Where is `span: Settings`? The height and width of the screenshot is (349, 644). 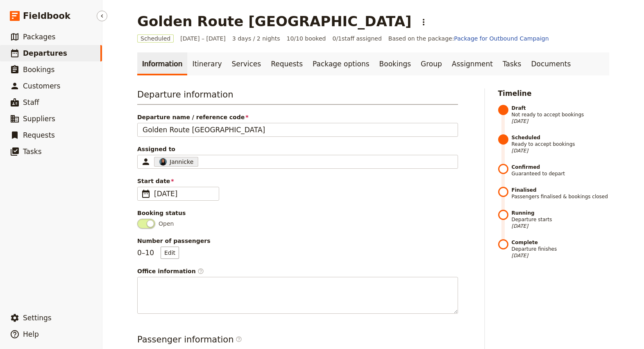 span: Settings is located at coordinates (38, 318).